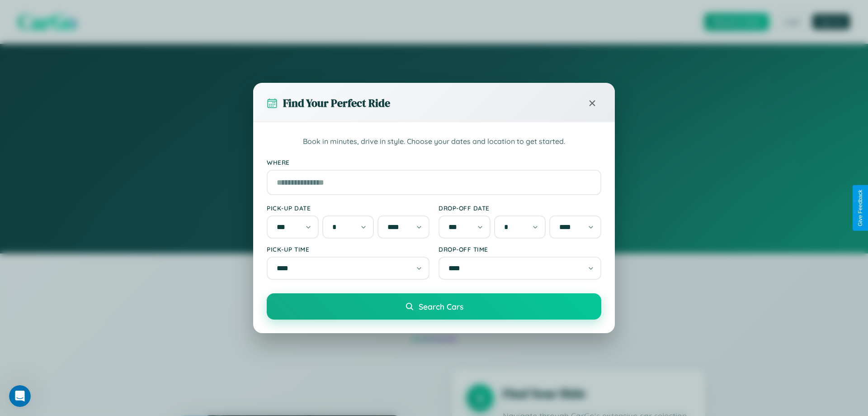 The width and height of the screenshot is (868, 416). What do you see at coordinates (348, 249) in the screenshot?
I see `label: Pick-up Time` at bounding box center [348, 249].